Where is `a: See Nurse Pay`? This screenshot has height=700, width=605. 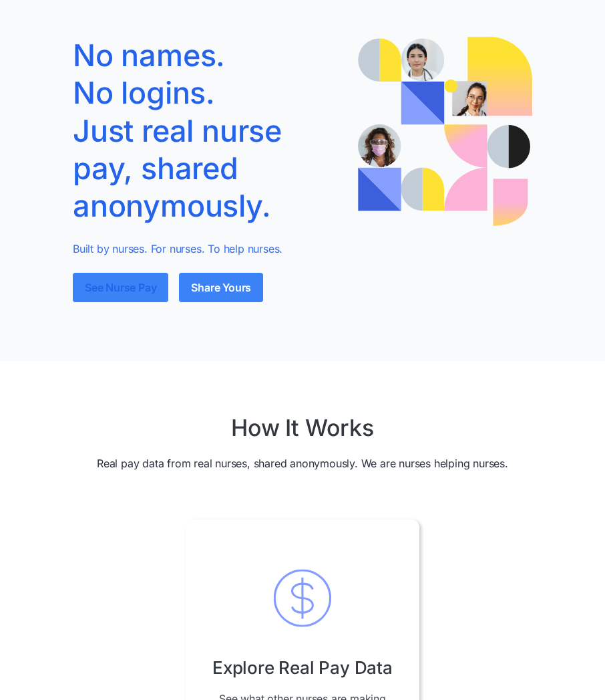 a: See Nurse Pay is located at coordinates (120, 288).